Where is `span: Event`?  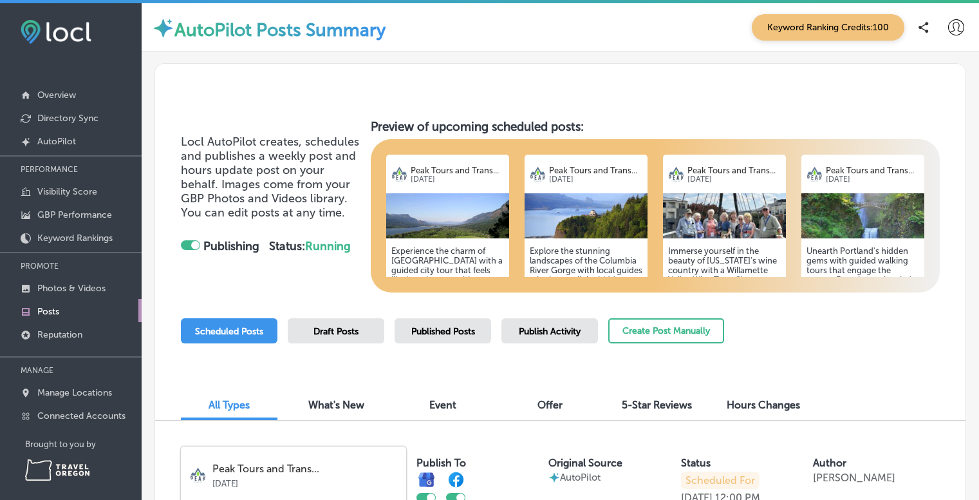 span: Event is located at coordinates (443, 404).